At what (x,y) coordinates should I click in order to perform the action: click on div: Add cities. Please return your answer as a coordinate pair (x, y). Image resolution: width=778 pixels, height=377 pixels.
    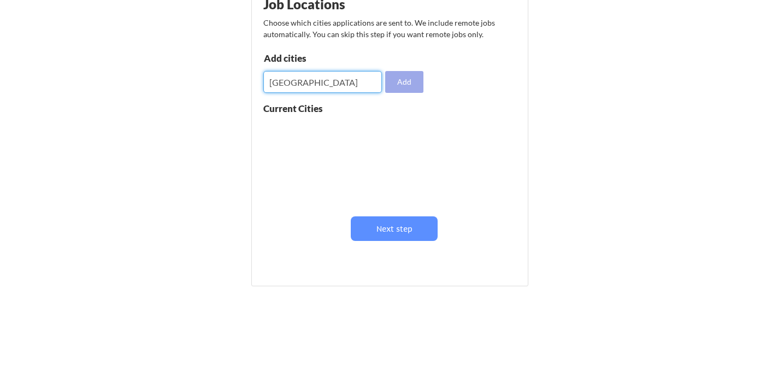
    Looking at the image, I should click on (320, 58).